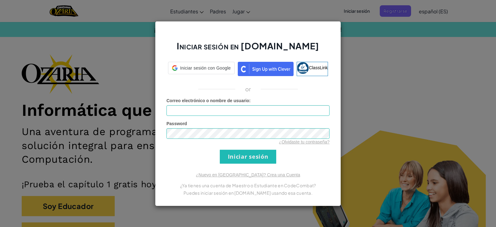 This screenshot has height=227, width=496. Describe the element at coordinates (177, 123) in the screenshot. I see `span: Password` at that location.